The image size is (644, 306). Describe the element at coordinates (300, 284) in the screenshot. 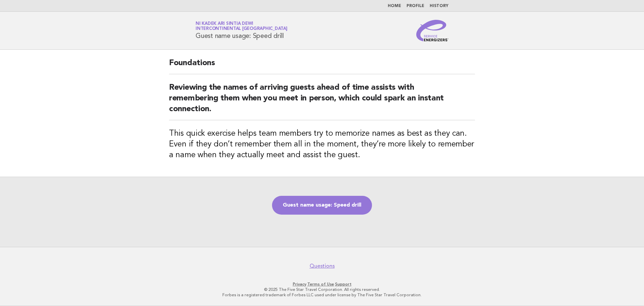

I see `a: Privacy` at that location.